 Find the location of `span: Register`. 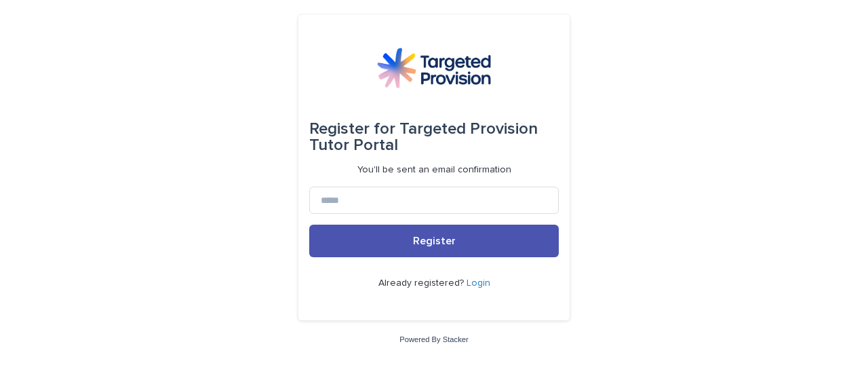

span: Register is located at coordinates (434, 241).